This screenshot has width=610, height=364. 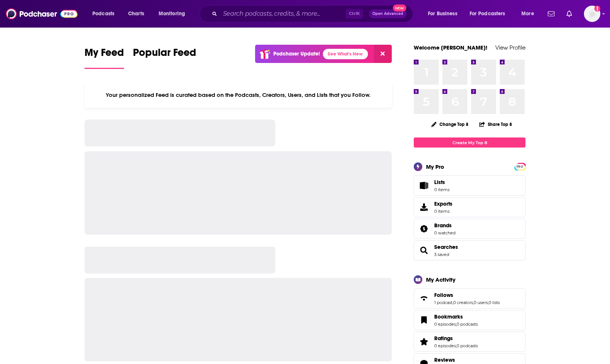 What do you see at coordinates (42, 14) in the screenshot?
I see `img: Podchaser - Follow, Share and Rate Podcasts` at bounding box center [42, 14].